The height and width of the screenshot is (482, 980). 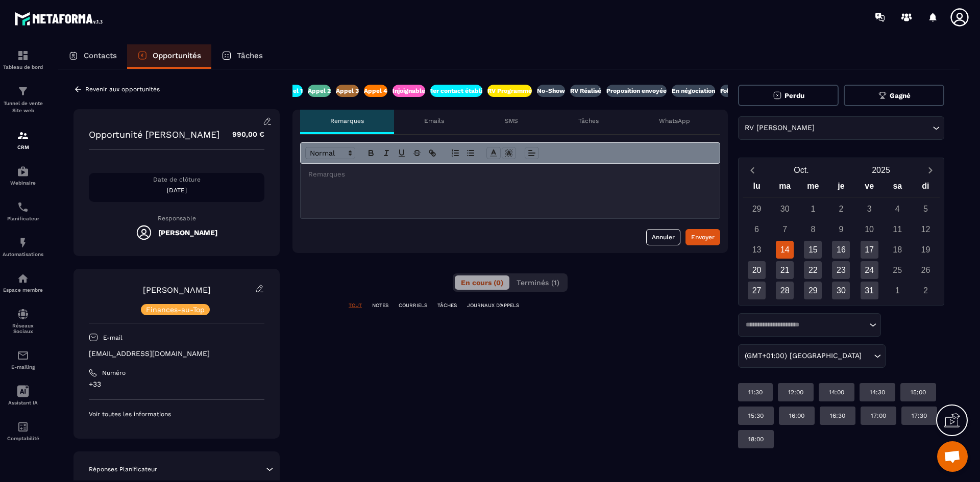 I want to click on a: formationformationTunnel de vente Site web, so click(x=23, y=100).